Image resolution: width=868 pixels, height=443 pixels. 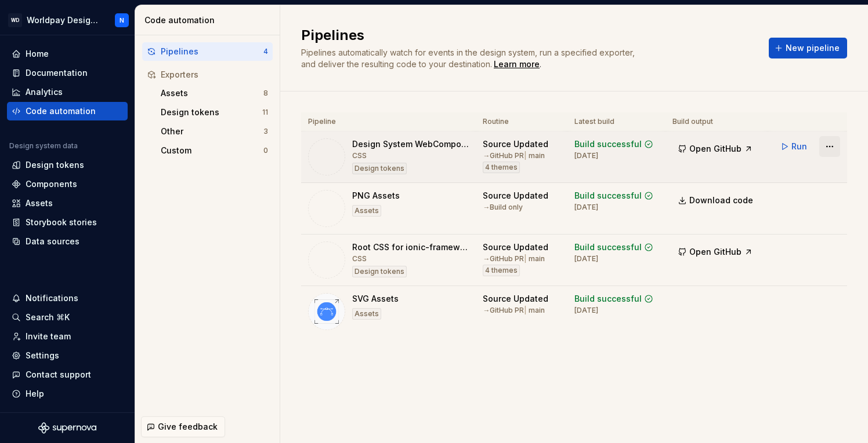 I want to click on div: Data sources, so click(x=52, y=242).